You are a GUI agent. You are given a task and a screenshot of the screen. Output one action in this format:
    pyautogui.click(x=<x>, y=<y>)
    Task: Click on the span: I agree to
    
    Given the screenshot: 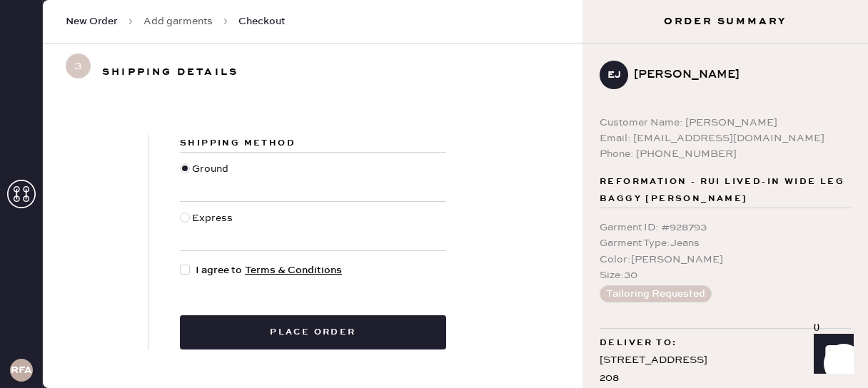 What is the action you would take?
    pyautogui.click(x=268, y=271)
    